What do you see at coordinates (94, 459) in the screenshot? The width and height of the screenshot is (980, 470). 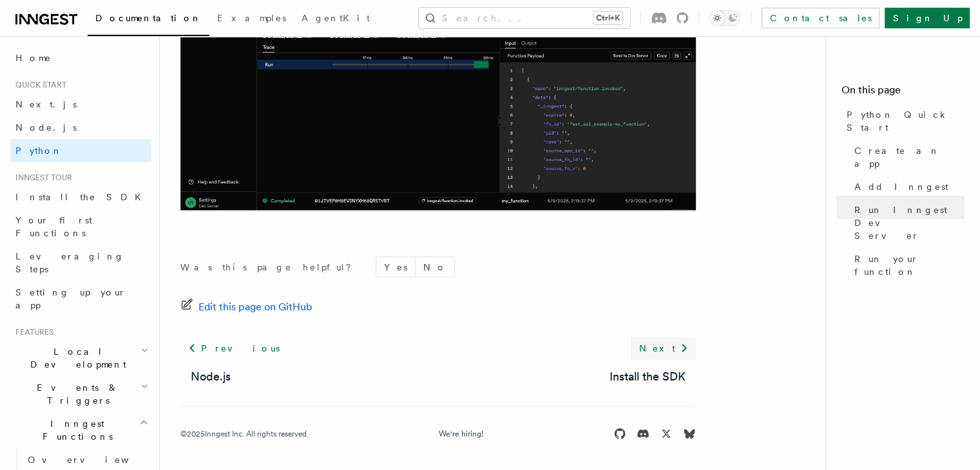 I see `span: Overview` at bounding box center [94, 459].